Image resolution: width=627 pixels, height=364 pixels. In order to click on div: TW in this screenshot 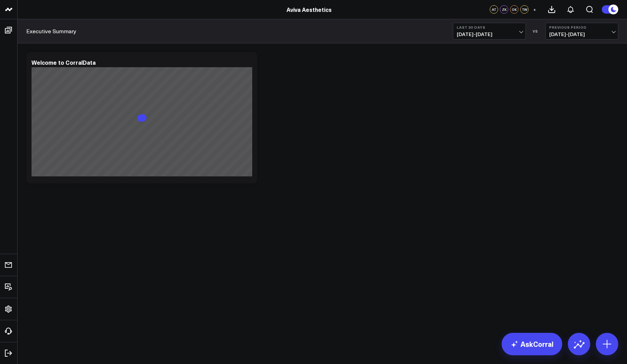, I will do `click(524, 9)`.